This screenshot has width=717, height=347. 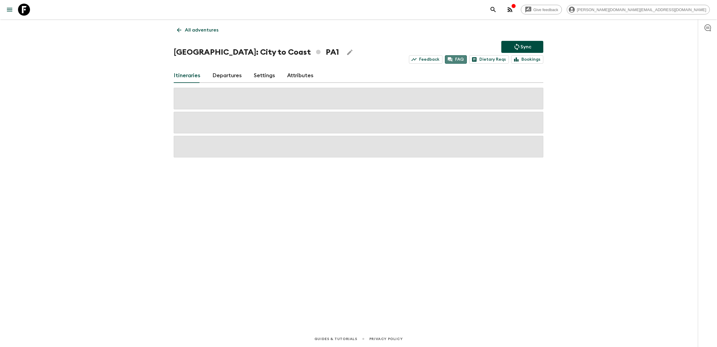 What do you see at coordinates (526, 47) in the screenshot?
I see `p: Sync` at bounding box center [526, 47].